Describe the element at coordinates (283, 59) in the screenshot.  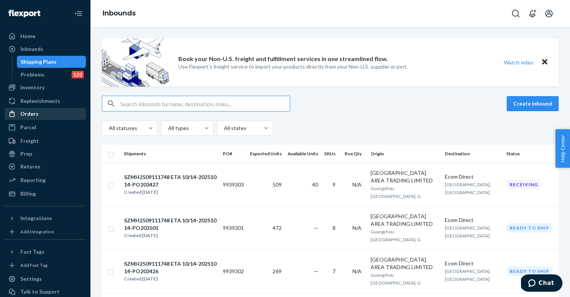
I see `p: Book your Non-U.S. freight and fulfillment services in one streamlined flow.` at that location.